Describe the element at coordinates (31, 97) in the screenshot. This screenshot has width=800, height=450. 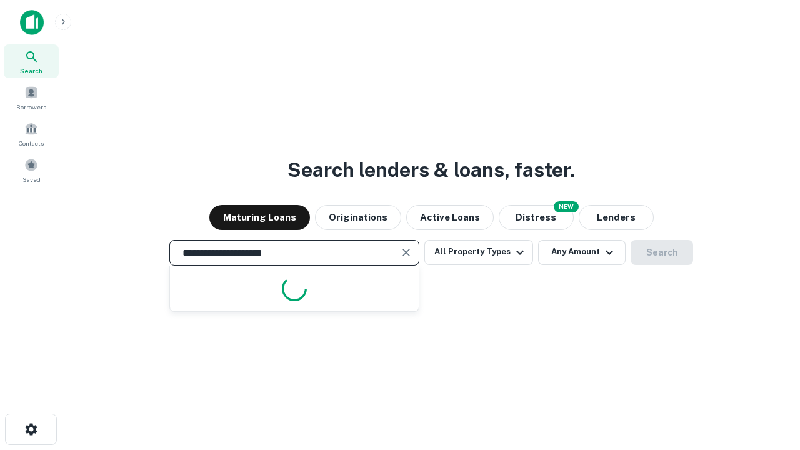
I see `a: Borrowers` at that location.